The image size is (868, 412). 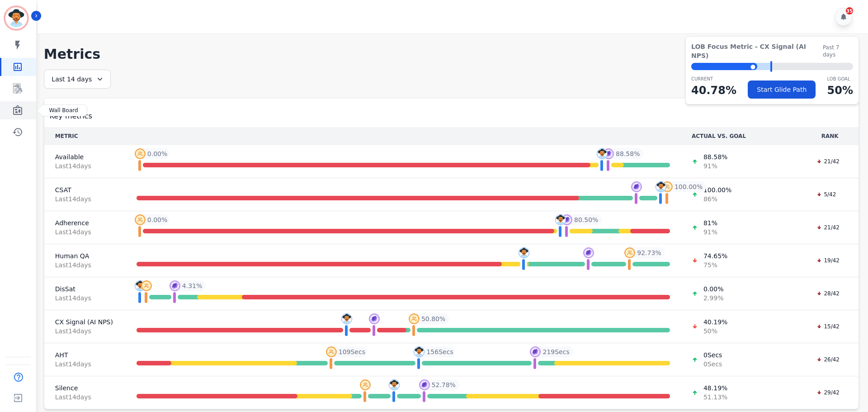 What do you see at coordinates (352, 352) in the screenshot?
I see `span: 109 Secs` at bounding box center [352, 352].